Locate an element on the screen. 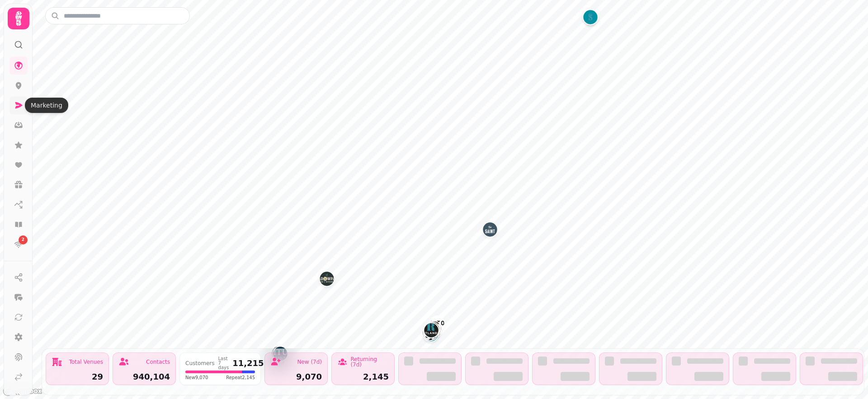  div: Returning (7d) is located at coordinates (369, 362).